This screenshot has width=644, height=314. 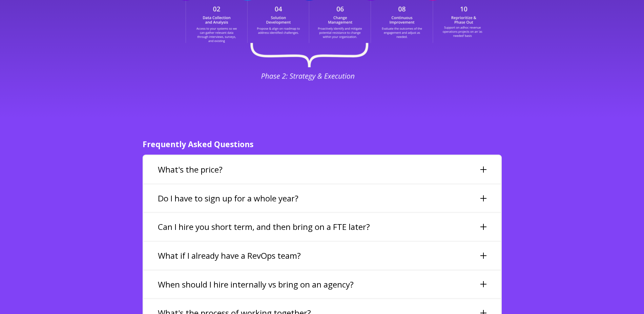 I want to click on h3: Do I have to sign up for a whole year?, so click(x=228, y=198).